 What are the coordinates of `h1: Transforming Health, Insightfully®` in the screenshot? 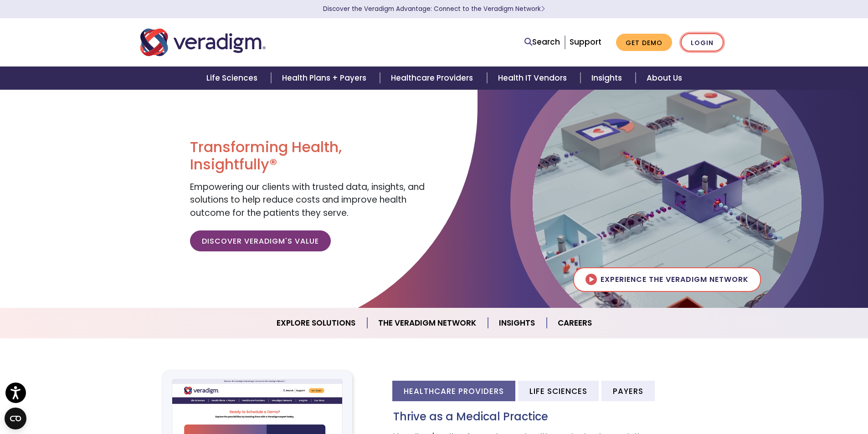 It's located at (309, 156).